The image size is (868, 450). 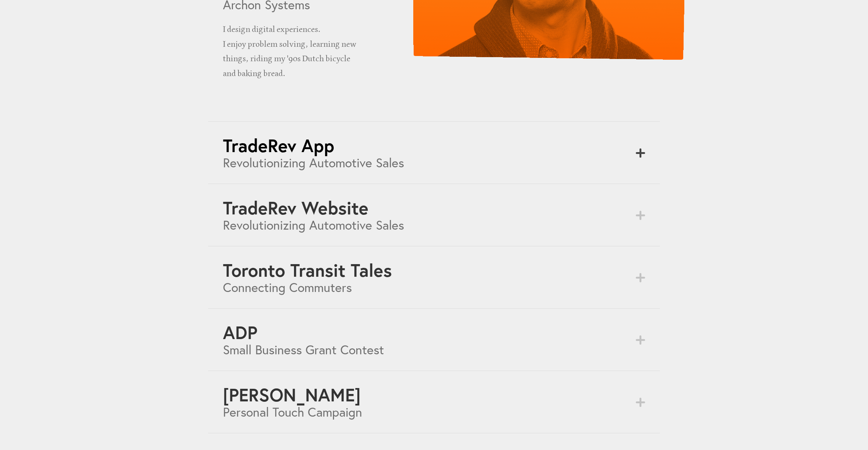 I want to click on h2: TradeRev App, so click(x=434, y=146).